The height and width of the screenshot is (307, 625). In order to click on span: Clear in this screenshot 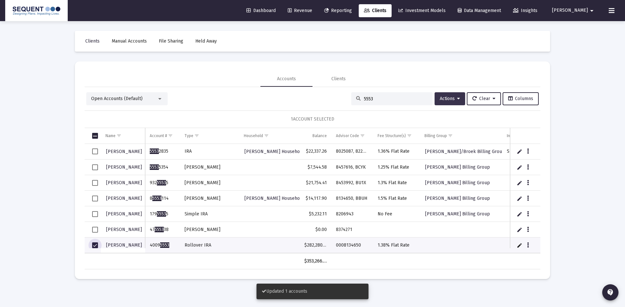, I will do `click(483, 99)`.